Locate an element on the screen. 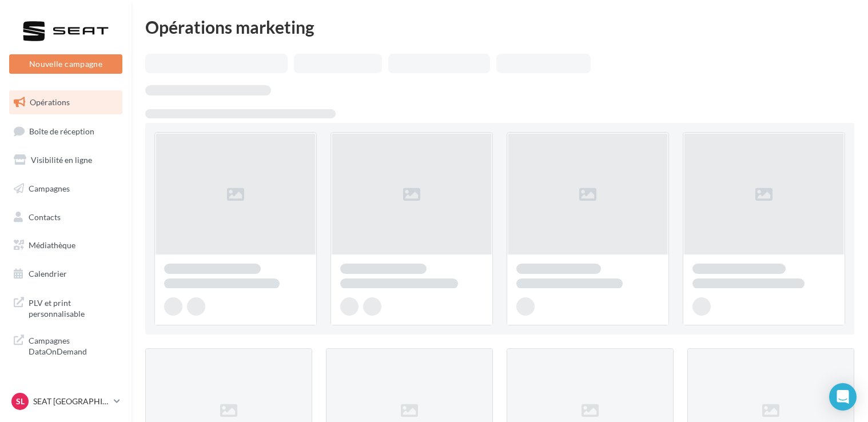 This screenshot has height=422, width=868. a: Campagnes is located at coordinates (66, 189).